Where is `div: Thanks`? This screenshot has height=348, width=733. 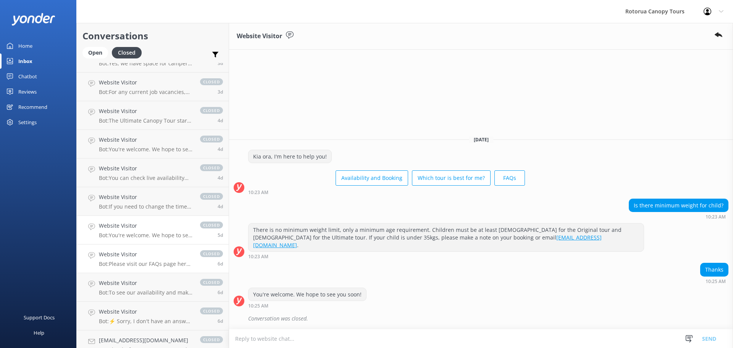
div: Thanks is located at coordinates (714, 269).